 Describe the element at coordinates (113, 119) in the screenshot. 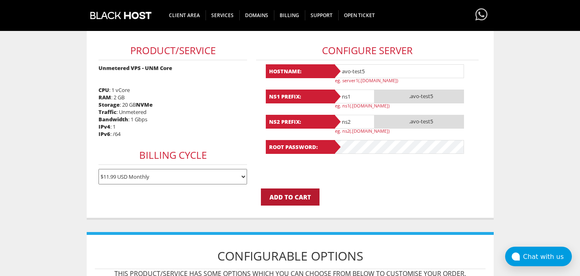

I see `b: Bandwidth` at that location.